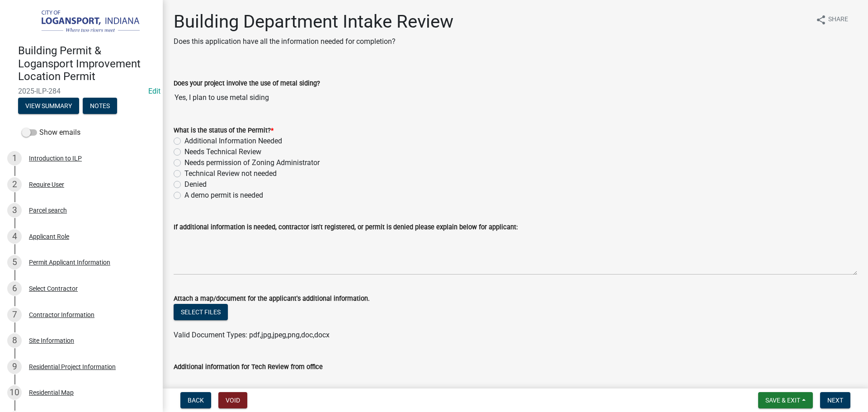 Image resolution: width=868 pixels, height=412 pixels. Describe the element at coordinates (271, 299) in the screenshot. I see `label: Attach a map/document for the applicant's additional information.` at that location.